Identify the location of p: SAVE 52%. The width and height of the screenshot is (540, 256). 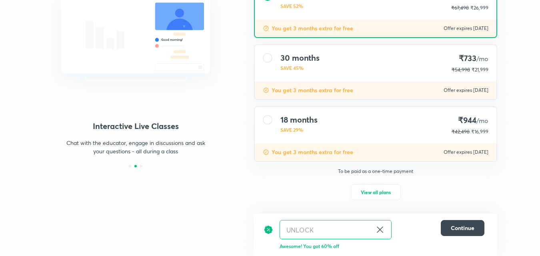
(300, 6).